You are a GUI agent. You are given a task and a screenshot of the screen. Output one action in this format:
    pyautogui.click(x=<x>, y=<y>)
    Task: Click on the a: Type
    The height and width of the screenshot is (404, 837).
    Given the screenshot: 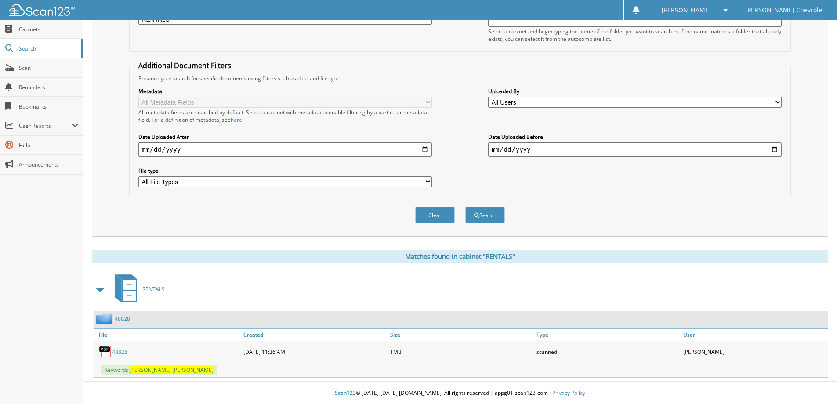 What is the action you would take?
    pyautogui.click(x=607, y=334)
    